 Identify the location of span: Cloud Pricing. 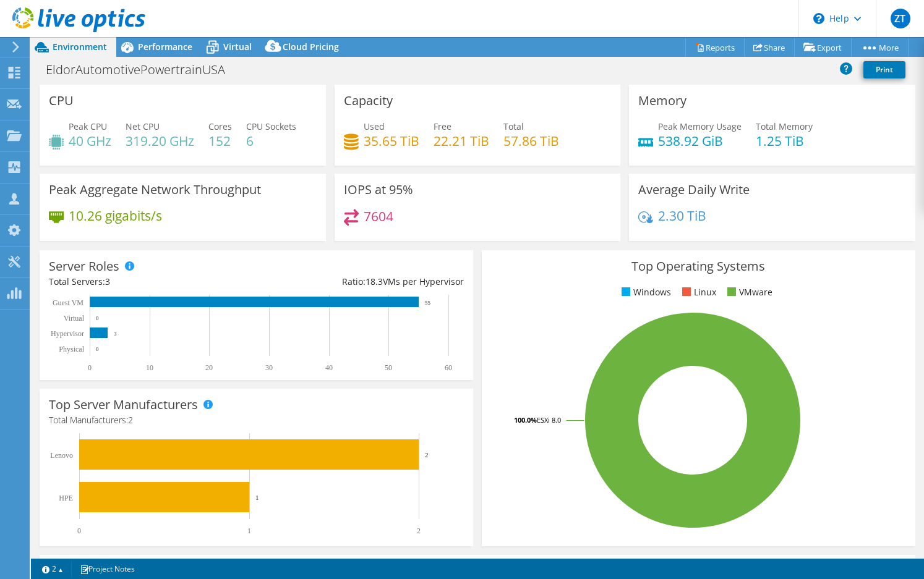
(310, 46).